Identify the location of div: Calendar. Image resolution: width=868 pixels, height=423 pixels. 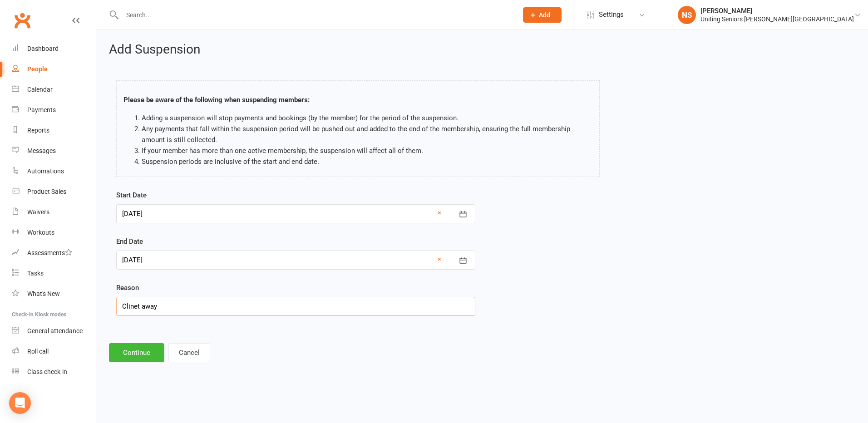
(40, 89).